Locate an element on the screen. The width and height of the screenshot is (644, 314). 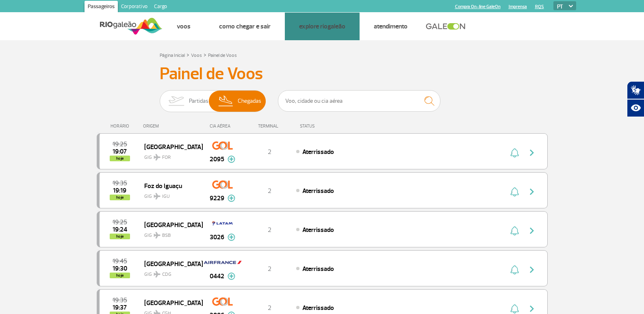
button: Abrir tradutor de língua de sinais. is located at coordinates (635, 91).